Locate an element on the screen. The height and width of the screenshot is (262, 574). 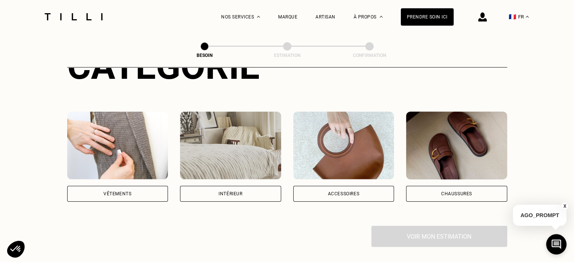
img: Intérieur is located at coordinates (231, 146).